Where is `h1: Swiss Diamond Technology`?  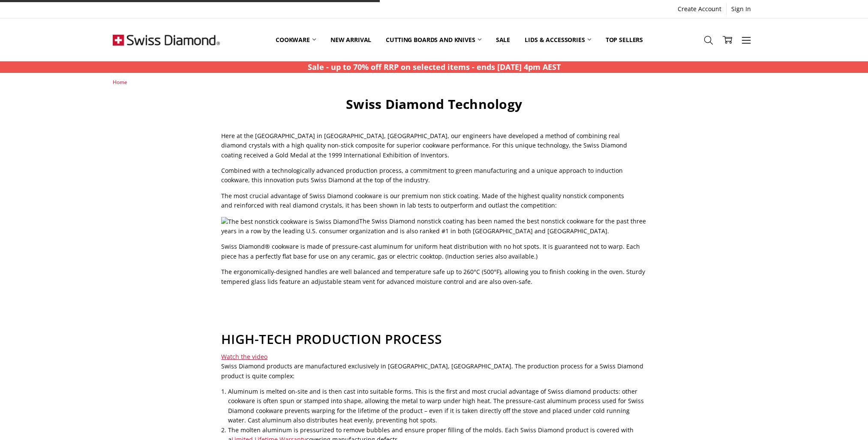 h1: Swiss Diamond Technology is located at coordinates (433, 104).